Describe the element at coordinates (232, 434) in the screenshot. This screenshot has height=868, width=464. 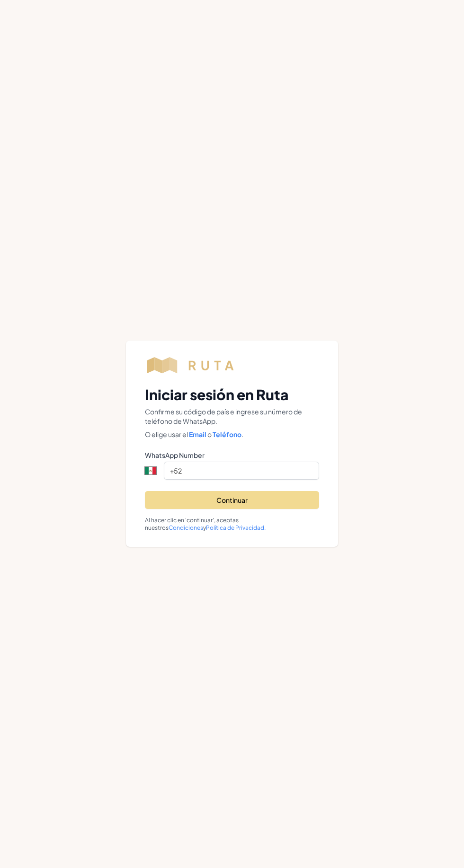
I see `p: O elige usar el o .` at that location.